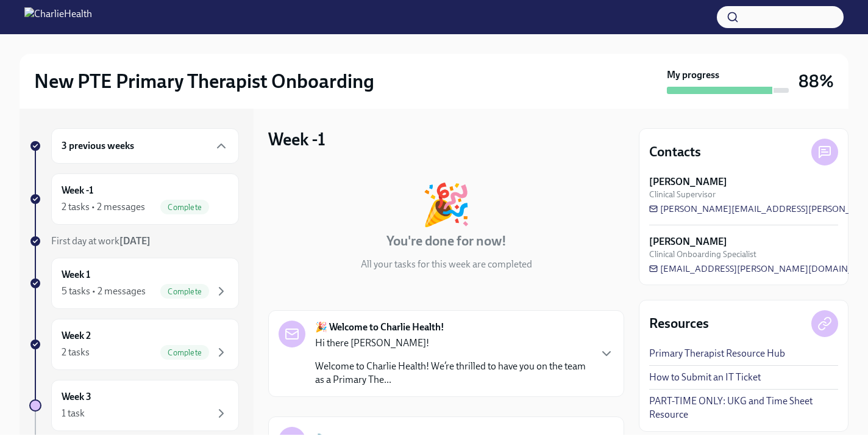 Image resolution: width=868 pixels, height=447 pixels. What do you see at coordinates (134, 283) in the screenshot?
I see `a: Week 15 tasks • 2 messagesComplete` at bounding box center [134, 283].